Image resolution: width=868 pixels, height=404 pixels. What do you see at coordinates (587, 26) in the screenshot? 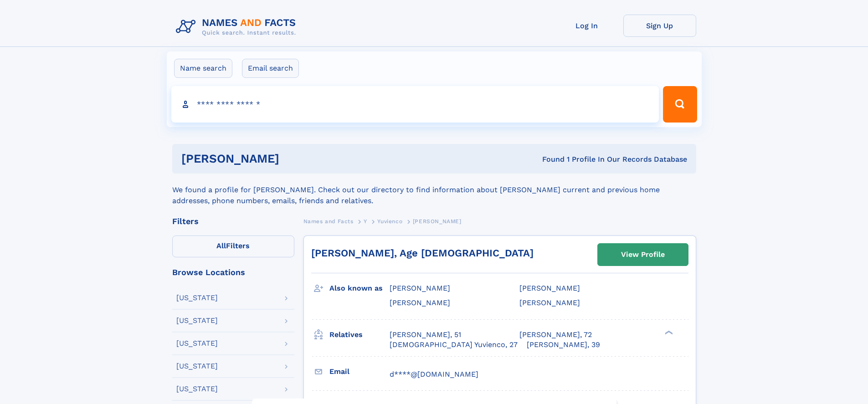
I see `a: Log In` at bounding box center [587, 26].